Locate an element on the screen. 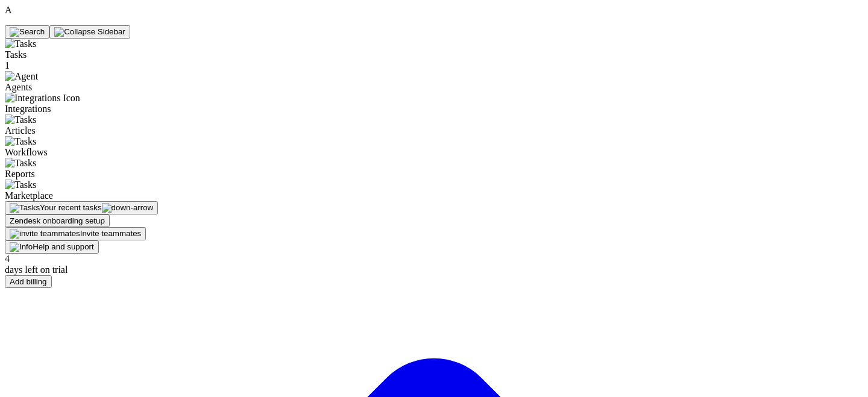 Image resolution: width=868 pixels, height=397 pixels. span: Your recent tasks is located at coordinates (70, 207).